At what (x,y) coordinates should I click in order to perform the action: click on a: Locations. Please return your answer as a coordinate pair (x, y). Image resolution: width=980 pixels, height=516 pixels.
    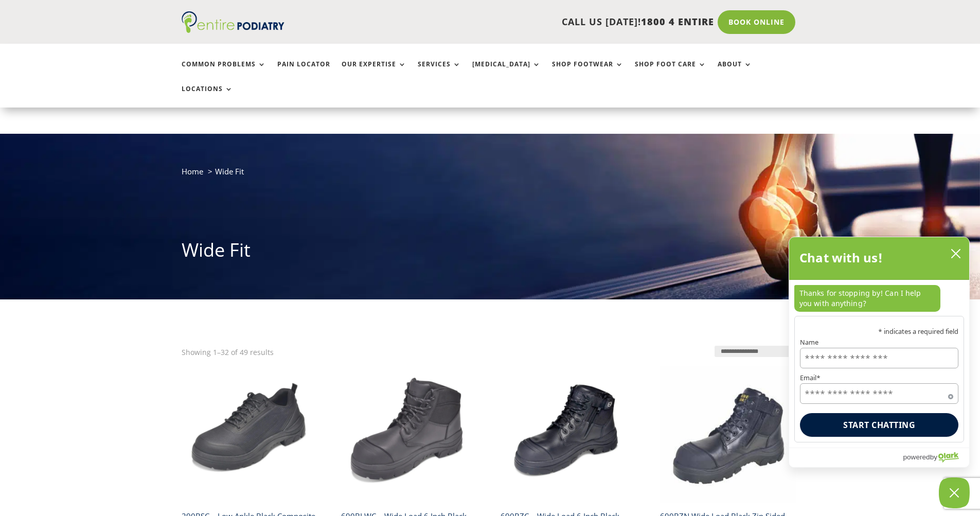
    Looking at the image, I should click on (207, 96).